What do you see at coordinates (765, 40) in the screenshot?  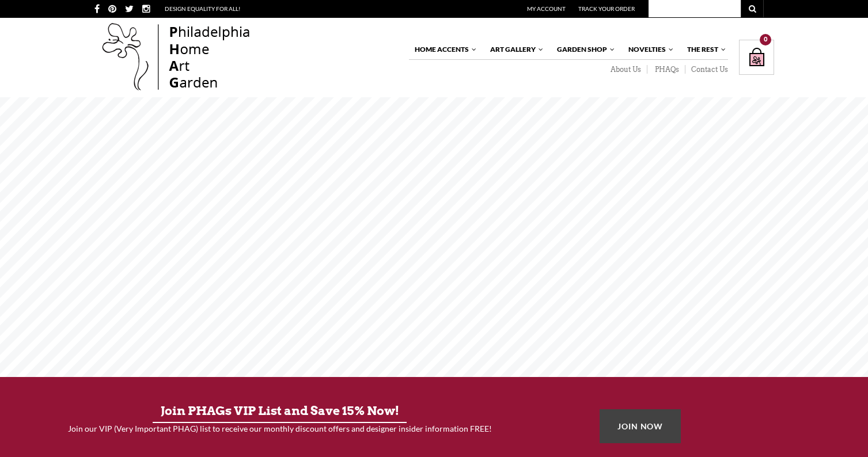 I see `div: 0` at bounding box center [765, 40].